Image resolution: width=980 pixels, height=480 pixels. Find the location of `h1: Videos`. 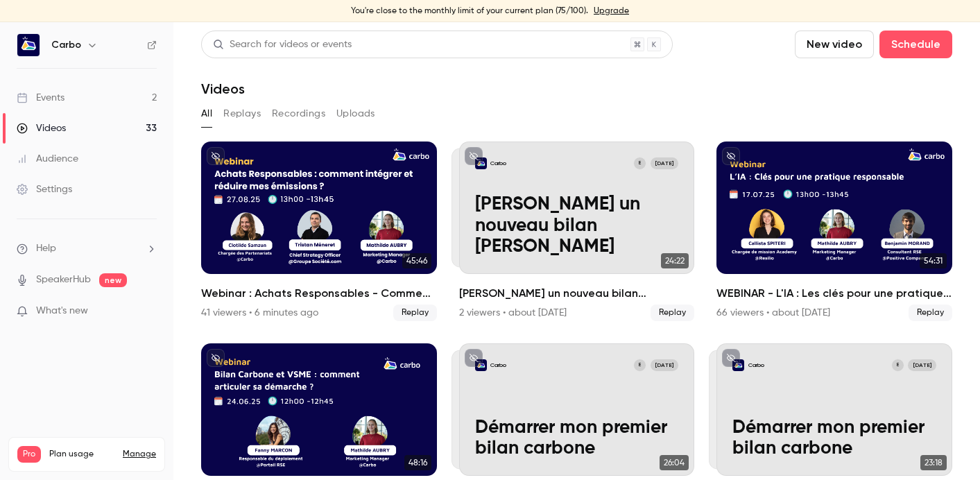

h1: Videos is located at coordinates (223, 89).